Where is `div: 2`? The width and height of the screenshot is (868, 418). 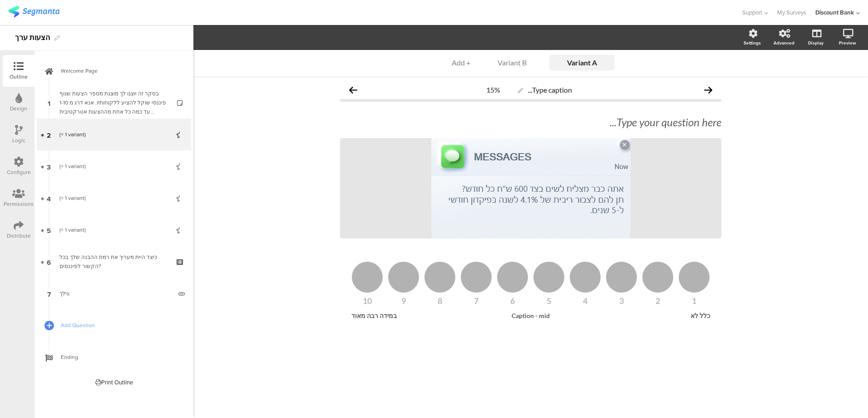 div: 2 is located at coordinates (658, 301).